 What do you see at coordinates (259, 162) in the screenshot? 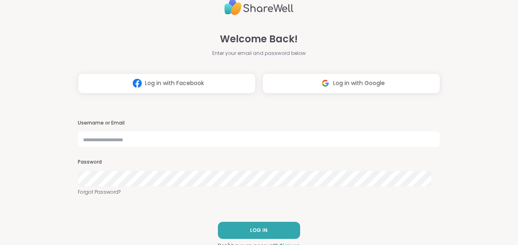
I see `h3: Password` at bounding box center [259, 162].